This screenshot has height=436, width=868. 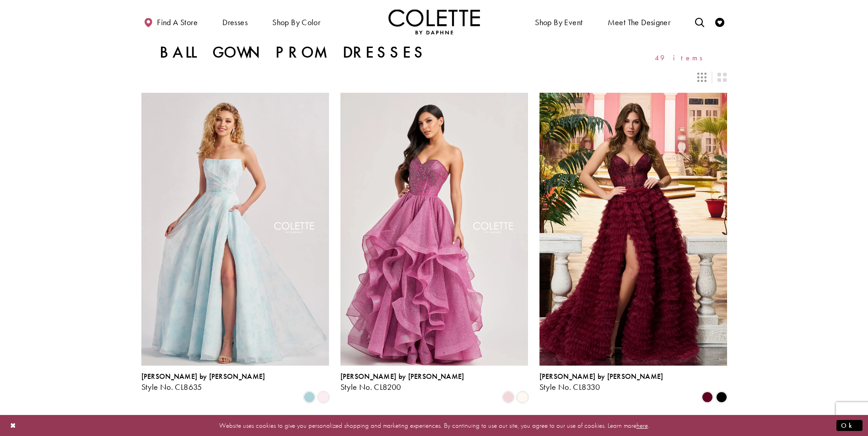 What do you see at coordinates (434, 426) in the screenshot?
I see `p: Website uses cookies to give you personalized shopping and marketing experiences. By continuing t...` at bounding box center [434, 426].